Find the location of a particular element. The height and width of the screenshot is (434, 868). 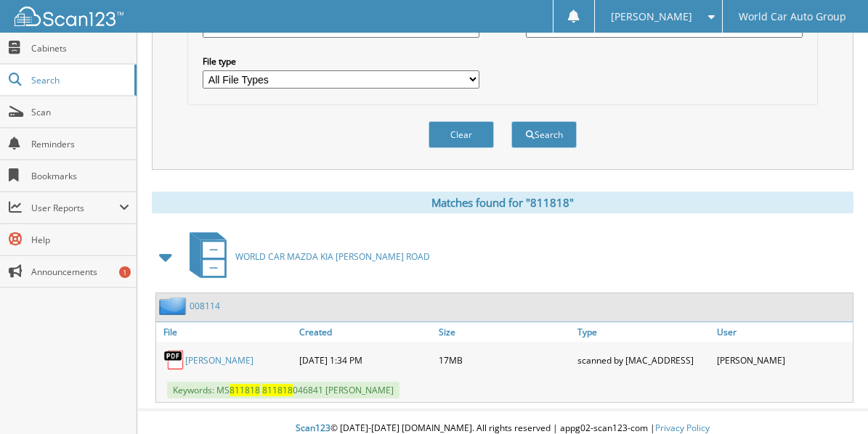

a: 008114 is located at coordinates (205, 306).